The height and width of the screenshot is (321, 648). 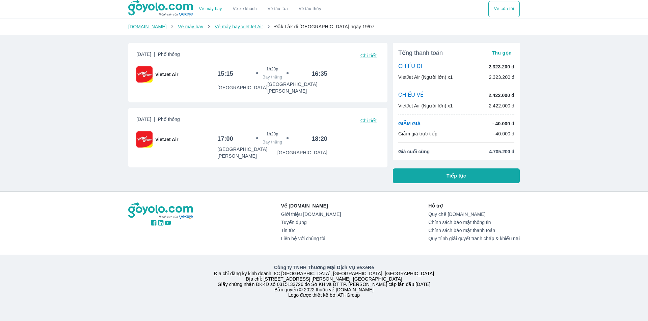 What do you see at coordinates (311, 223) in the screenshot?
I see `a: Tuyển dụng` at bounding box center [311, 223].